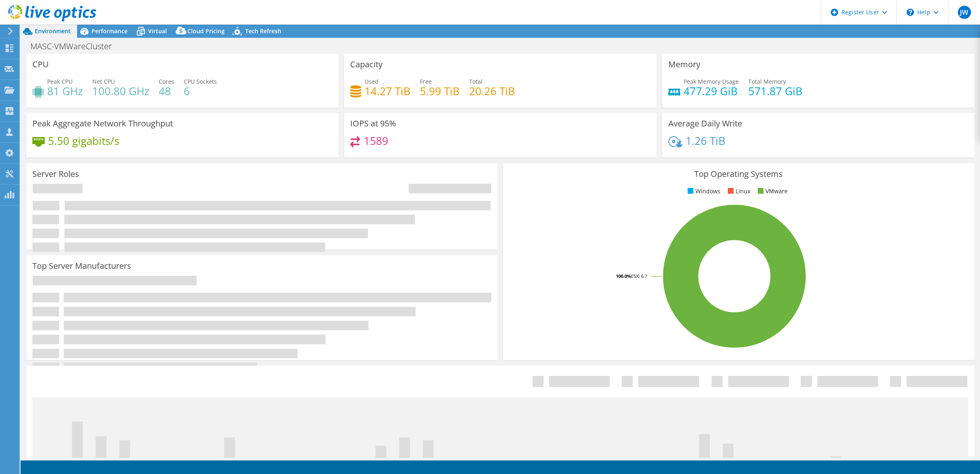  What do you see at coordinates (157, 31) in the screenshot?
I see `span: Virtual` at bounding box center [157, 31].